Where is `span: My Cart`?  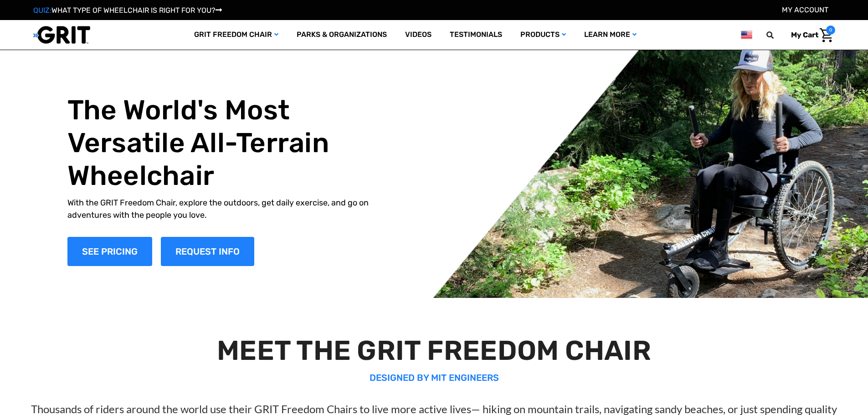
span: My Cart is located at coordinates (804, 35).